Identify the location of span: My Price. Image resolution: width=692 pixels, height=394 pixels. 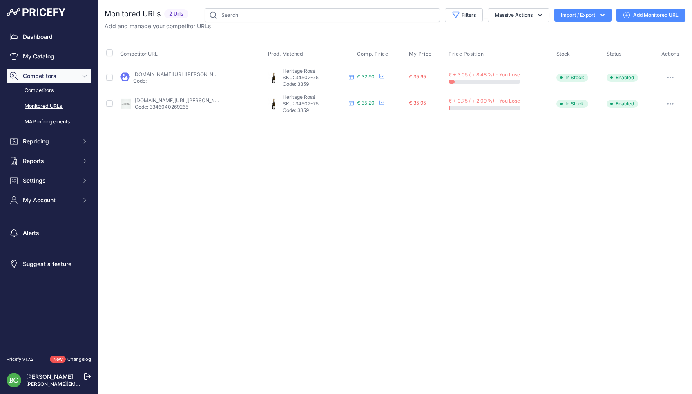
(420, 54).